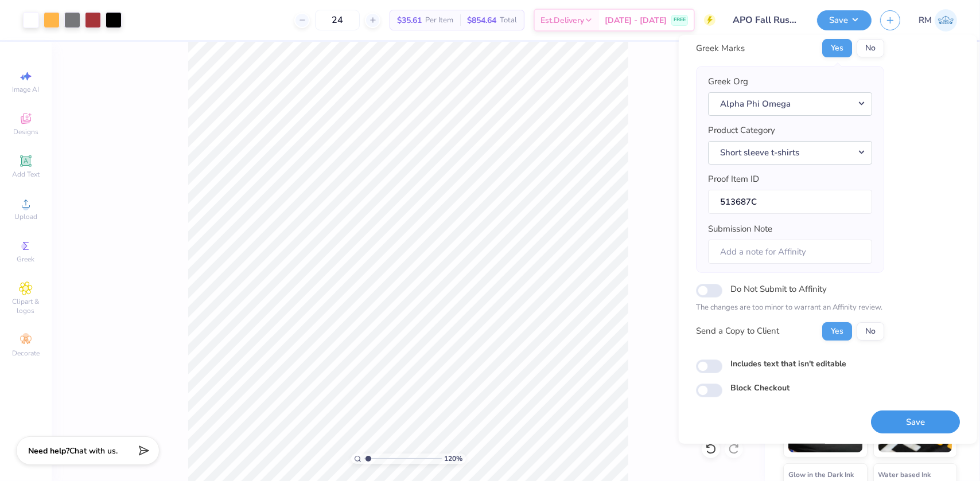  Describe the element at coordinates (481, 20) in the screenshot. I see `span: $854.64` at that location.